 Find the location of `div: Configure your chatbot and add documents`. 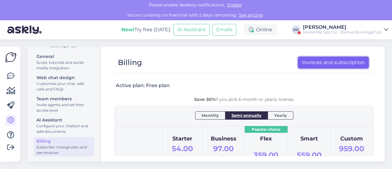

div: Configure your chatbot and add documents is located at coordinates (64, 128).